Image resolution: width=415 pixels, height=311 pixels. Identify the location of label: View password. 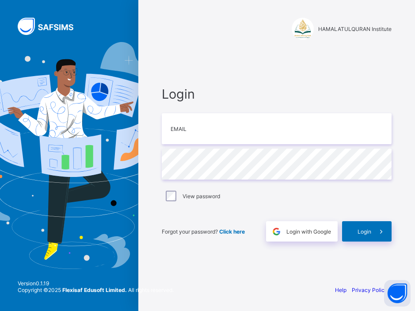
(201, 196).